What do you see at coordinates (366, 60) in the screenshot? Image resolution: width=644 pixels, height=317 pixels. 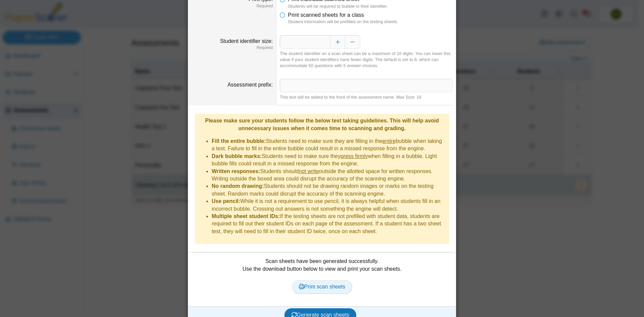 I see `div: The student identifier on a scan sheet can be a maximum of 10 digits. You can lower this value if...` at bounding box center [366, 60].